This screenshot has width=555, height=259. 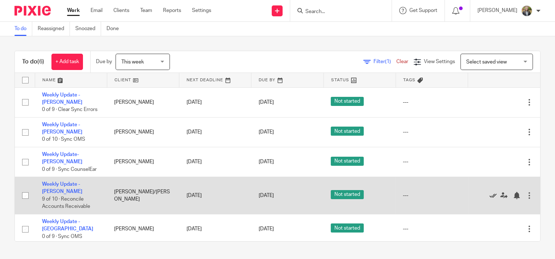 I want to click on span: Select saved view, so click(x=487, y=62).